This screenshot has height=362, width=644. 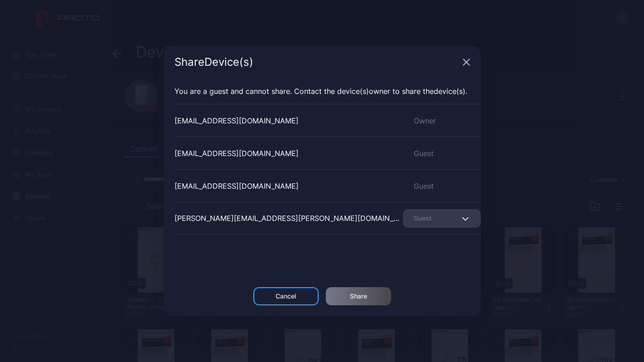 I want to click on button: Share, so click(x=358, y=296).